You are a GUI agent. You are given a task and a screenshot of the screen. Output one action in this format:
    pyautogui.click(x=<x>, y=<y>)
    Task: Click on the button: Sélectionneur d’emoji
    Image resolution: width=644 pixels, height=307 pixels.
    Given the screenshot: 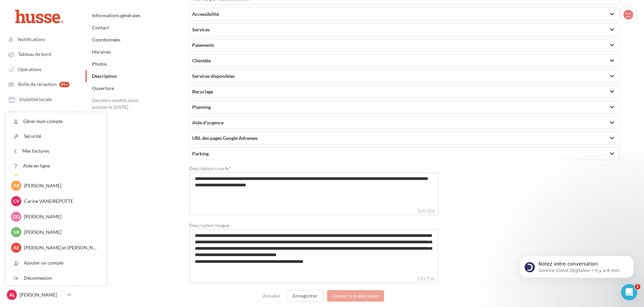 What is the action you would take?
    pyautogui.click(x=13, y=223)
    